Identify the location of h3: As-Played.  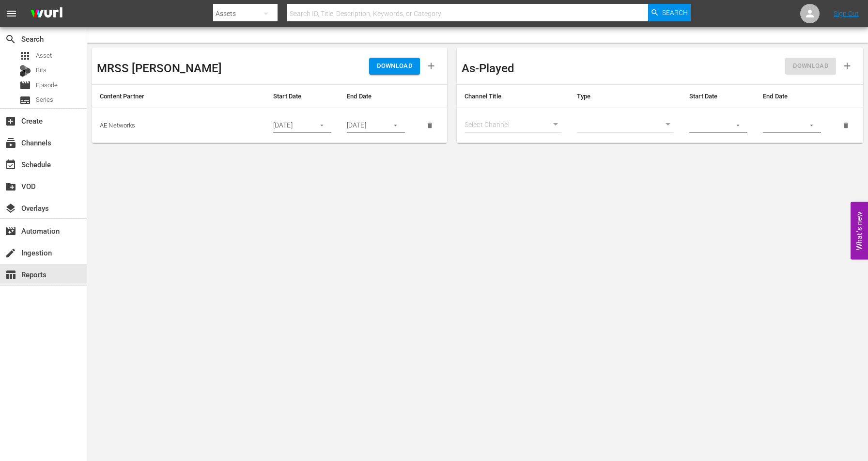
(488, 69).